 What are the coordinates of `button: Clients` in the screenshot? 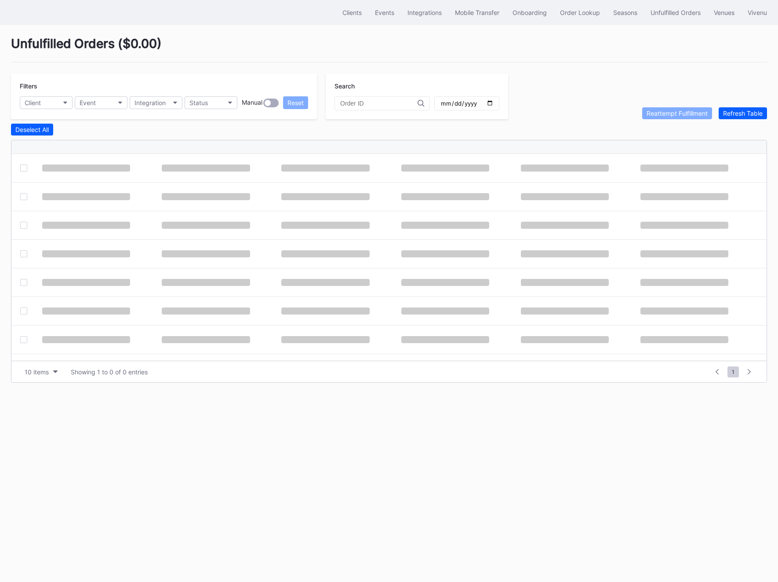 It's located at (352, 12).